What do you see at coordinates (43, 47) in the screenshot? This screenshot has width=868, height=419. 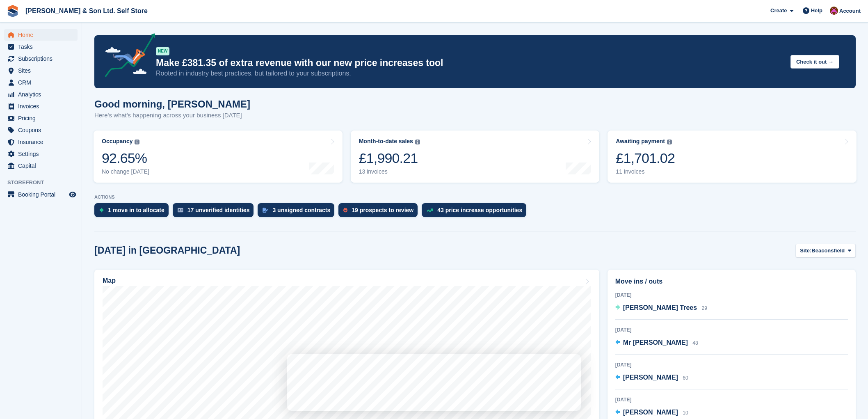 I see `span: Tasks` at bounding box center [43, 47].